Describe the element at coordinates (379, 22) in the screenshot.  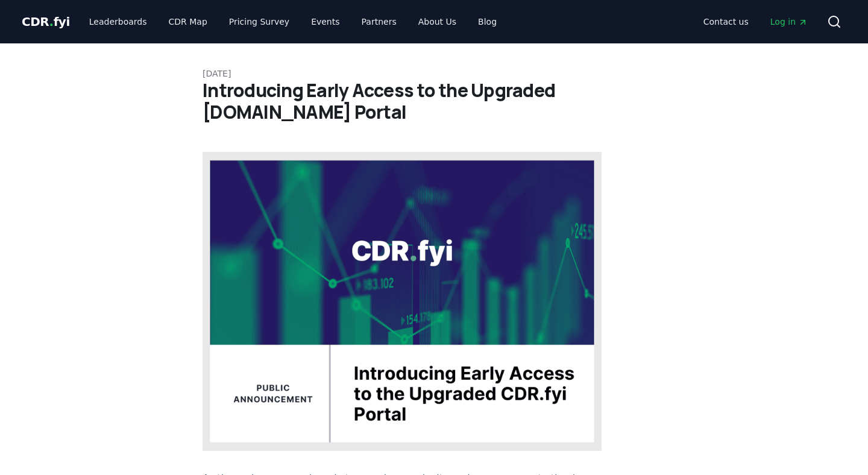
I see `a: Partners` at that location.